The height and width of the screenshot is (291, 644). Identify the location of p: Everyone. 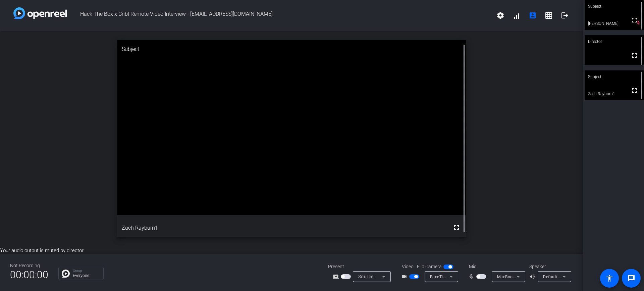
(86, 276).